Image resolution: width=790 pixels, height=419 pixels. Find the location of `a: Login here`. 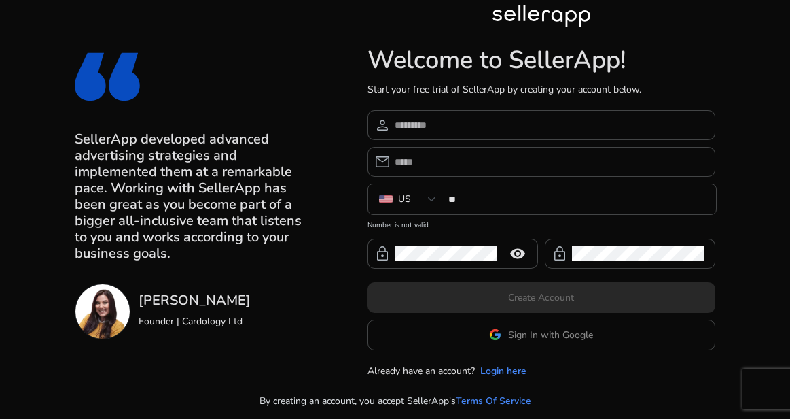

a: Login here is located at coordinates (504, 370).